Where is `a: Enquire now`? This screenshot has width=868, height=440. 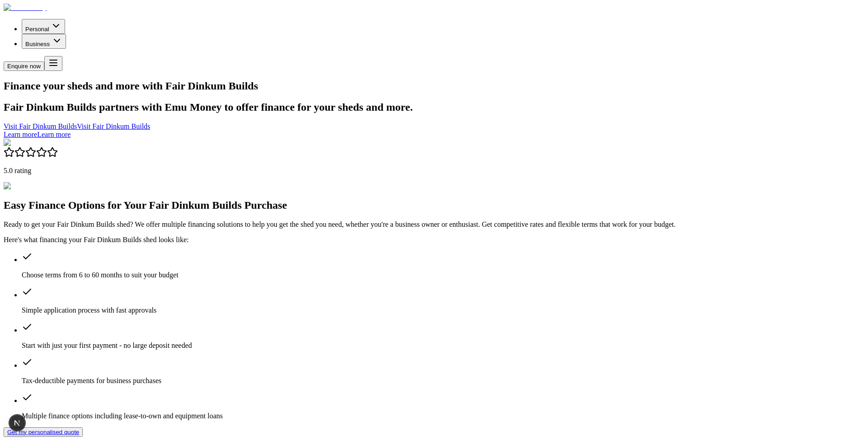
a: Enquire now is located at coordinates (24, 66).